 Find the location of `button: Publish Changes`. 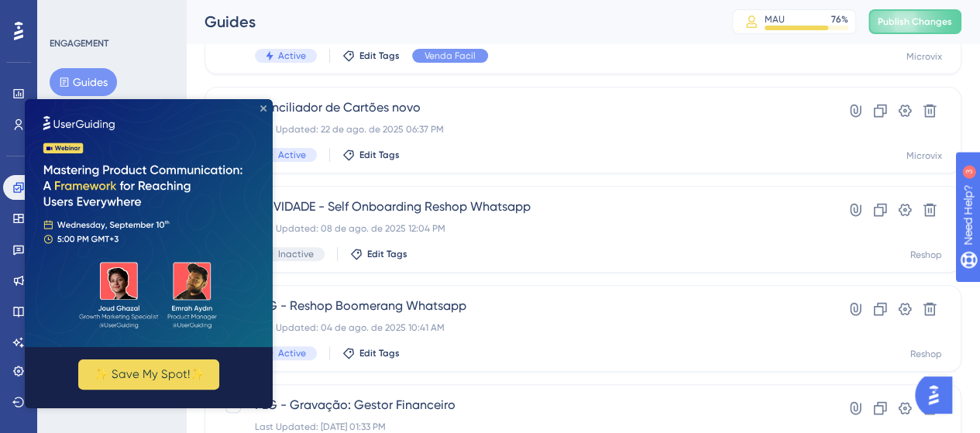

button: Publish Changes is located at coordinates (916, 22).